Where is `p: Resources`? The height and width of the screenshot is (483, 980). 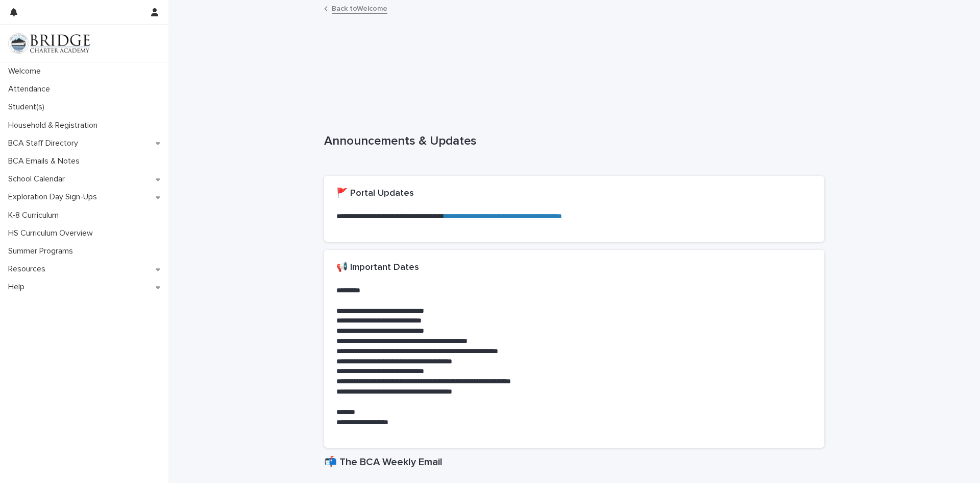
p: Resources is located at coordinates (29, 268).